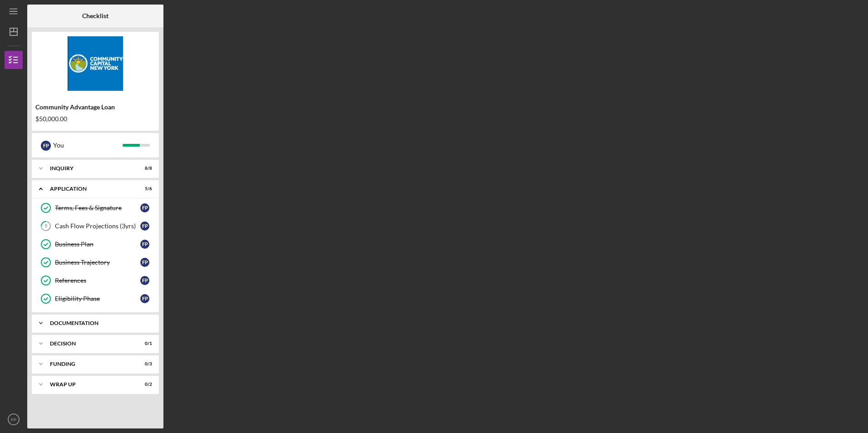 This screenshot has height=433, width=868. I want to click on div: Eligibility Phase, so click(97, 299).